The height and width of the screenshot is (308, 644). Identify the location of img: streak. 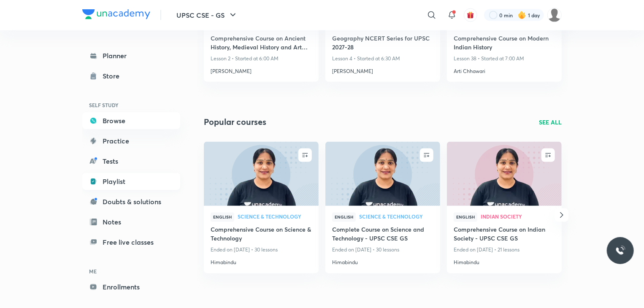
(522, 15).